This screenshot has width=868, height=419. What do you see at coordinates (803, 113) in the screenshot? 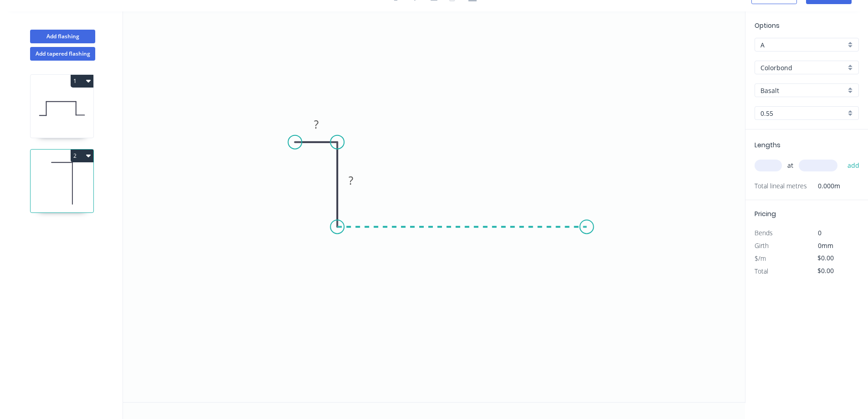
I see `input: Thickness` at bounding box center [803, 113].